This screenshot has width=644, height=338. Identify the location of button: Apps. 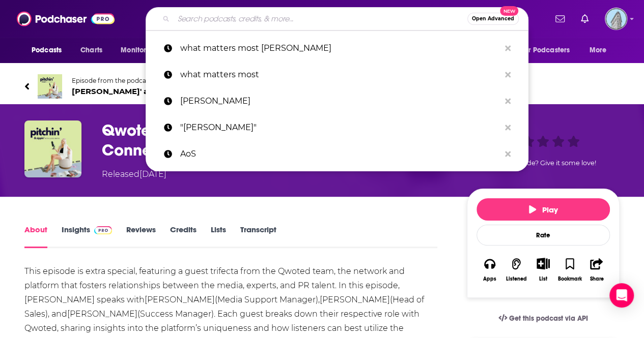
(489, 269).